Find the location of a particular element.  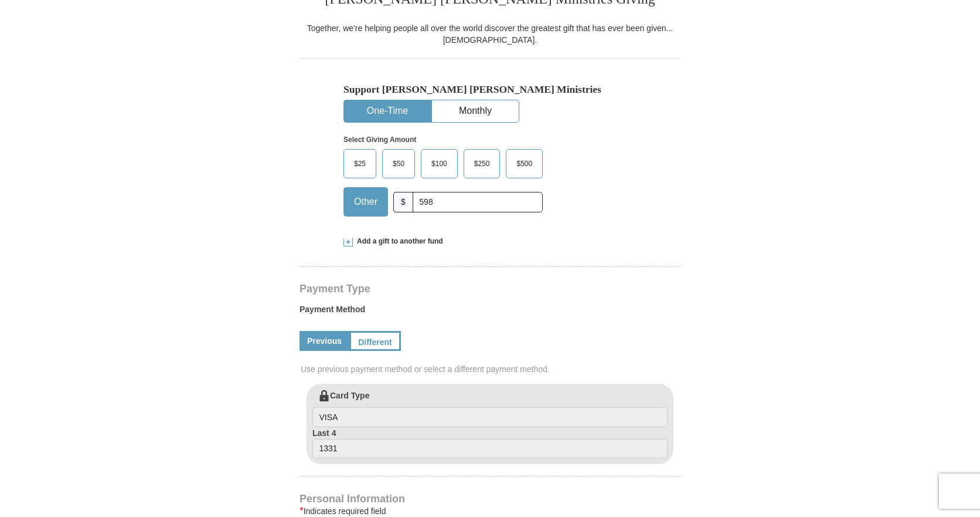

span: $500 is located at coordinates (524, 164).